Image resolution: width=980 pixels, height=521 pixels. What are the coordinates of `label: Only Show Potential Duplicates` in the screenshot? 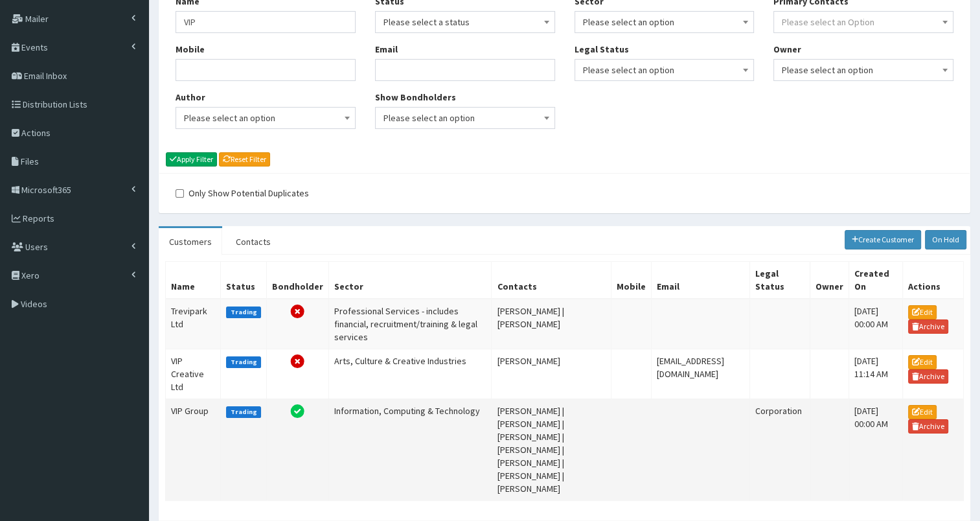 It's located at (242, 193).